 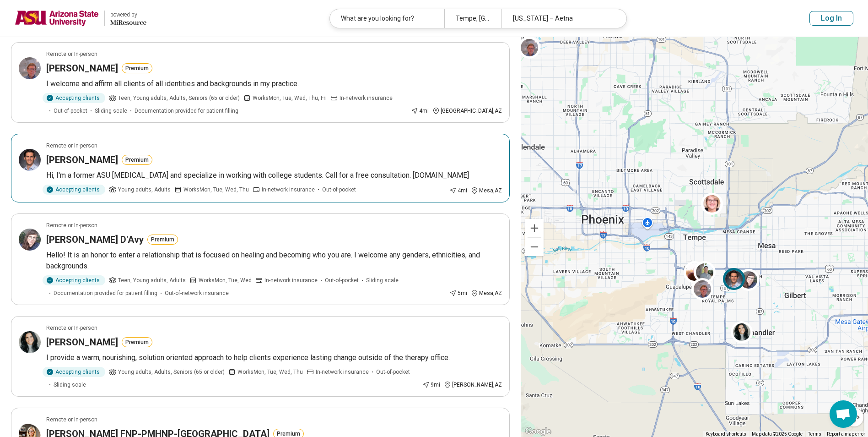 What do you see at coordinates (57, 19) in the screenshot?
I see `img: Arizona State University` at bounding box center [57, 19].